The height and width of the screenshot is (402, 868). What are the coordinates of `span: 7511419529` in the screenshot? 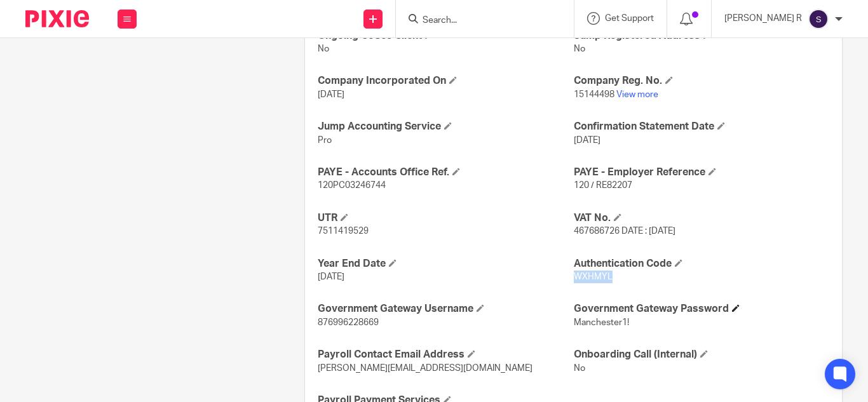 It's located at (343, 231).